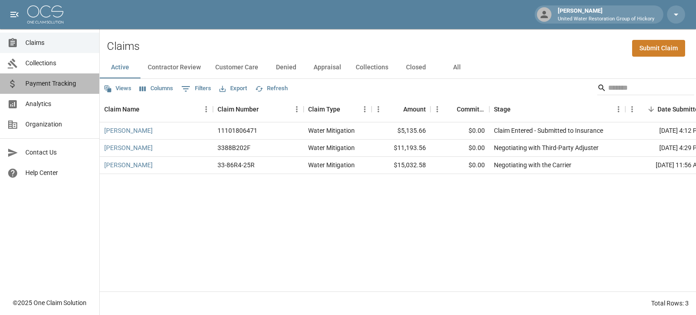 This screenshot has height=315, width=696. What do you see at coordinates (174, 68) in the screenshot?
I see `button: Contractor Review` at bounding box center [174, 68].